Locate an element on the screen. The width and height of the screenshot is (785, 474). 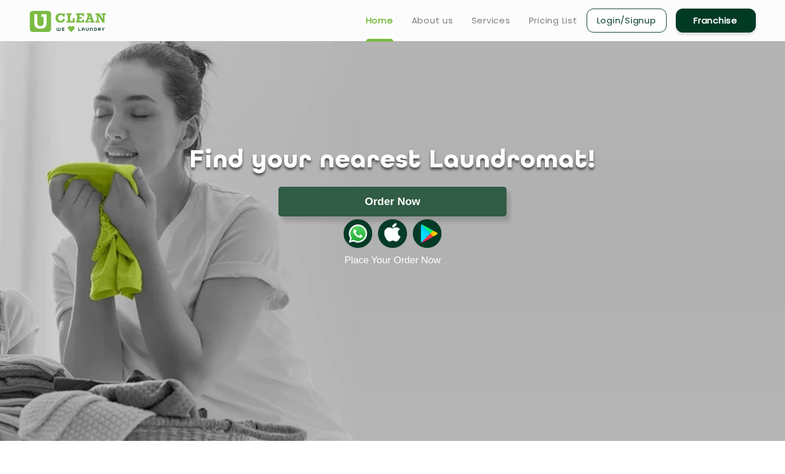
a: Place Your Order Now is located at coordinates (392, 261).